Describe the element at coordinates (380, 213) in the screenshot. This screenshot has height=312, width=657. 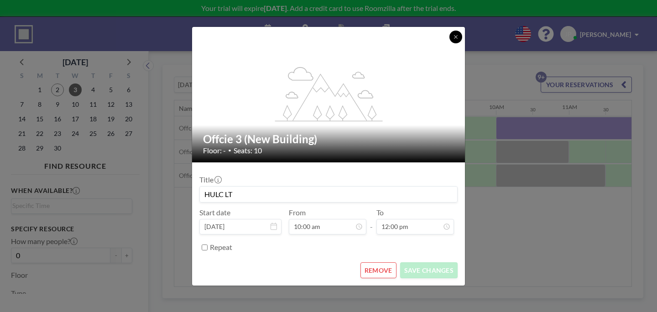
I see `label: To` at that location.